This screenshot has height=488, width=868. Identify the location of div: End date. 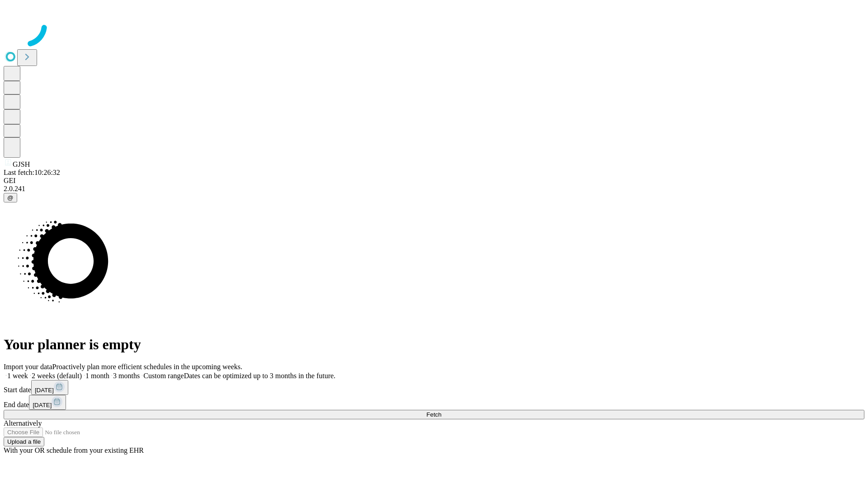
(434, 402).